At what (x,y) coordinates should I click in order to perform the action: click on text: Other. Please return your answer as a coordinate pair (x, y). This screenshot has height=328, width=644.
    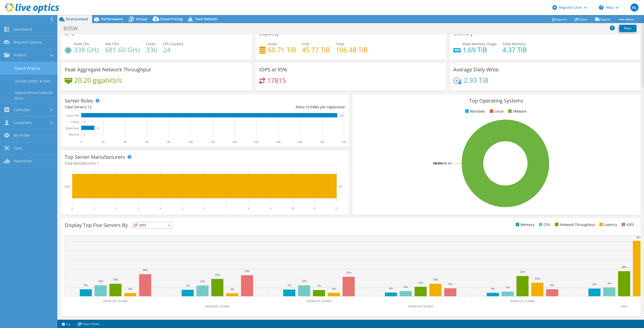
    Looking at the image, I should click on (624, 306).